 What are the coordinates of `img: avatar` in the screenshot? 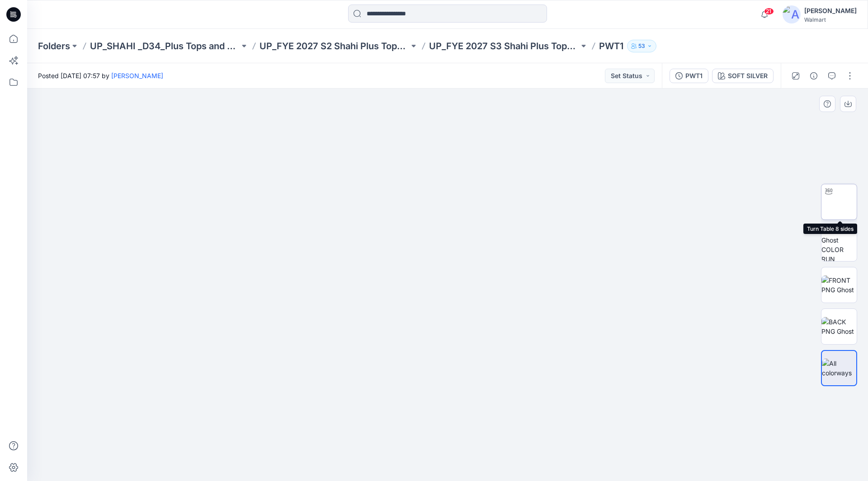 It's located at (792, 15).